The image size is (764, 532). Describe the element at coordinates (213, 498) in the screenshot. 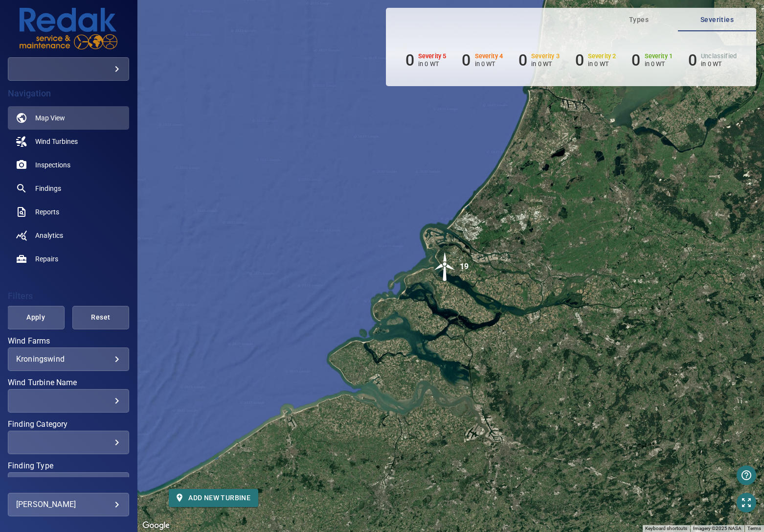

I see `button: Add new turbine` at that location.